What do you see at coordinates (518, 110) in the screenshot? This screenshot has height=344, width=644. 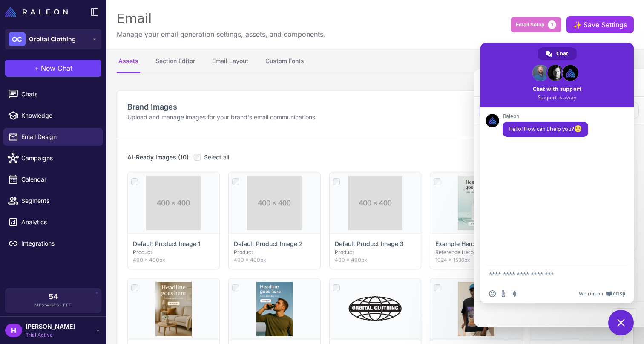 I see `button: Emails0/3` at bounding box center [518, 110].